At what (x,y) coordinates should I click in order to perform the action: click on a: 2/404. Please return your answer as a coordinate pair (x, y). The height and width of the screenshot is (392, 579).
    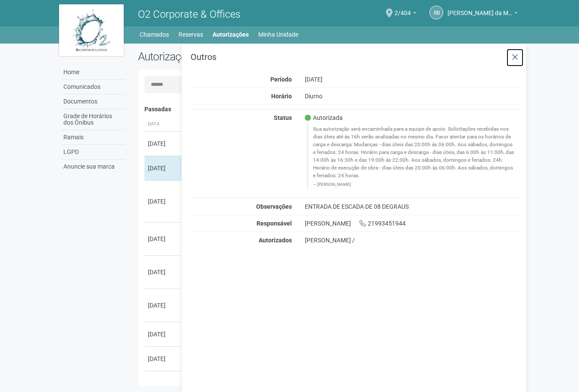
    Looking at the image, I should click on (405, 14).